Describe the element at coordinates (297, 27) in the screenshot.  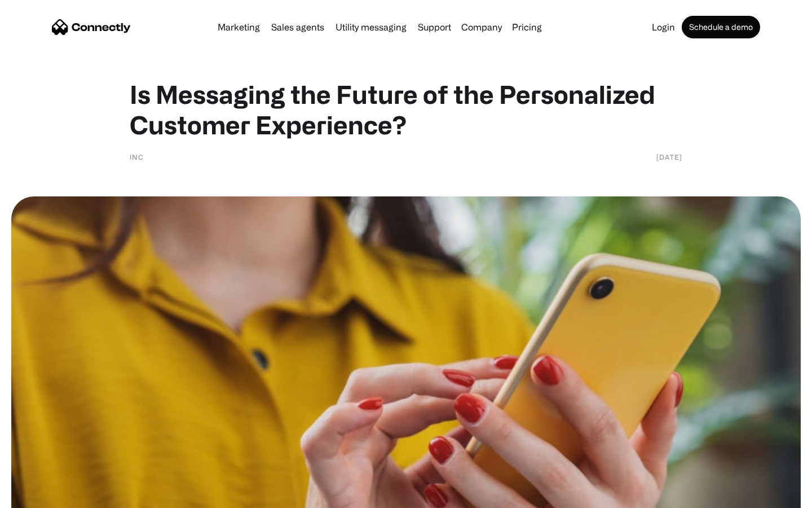
I see `a: Sales agents` at that location.